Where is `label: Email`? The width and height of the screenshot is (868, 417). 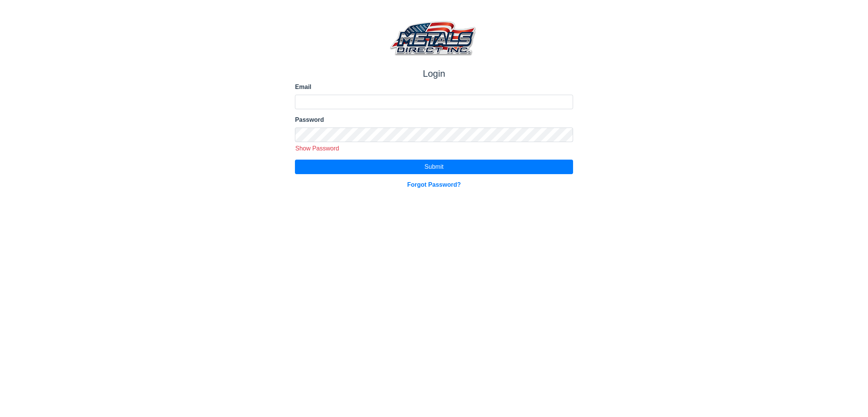 label: Email is located at coordinates (434, 87).